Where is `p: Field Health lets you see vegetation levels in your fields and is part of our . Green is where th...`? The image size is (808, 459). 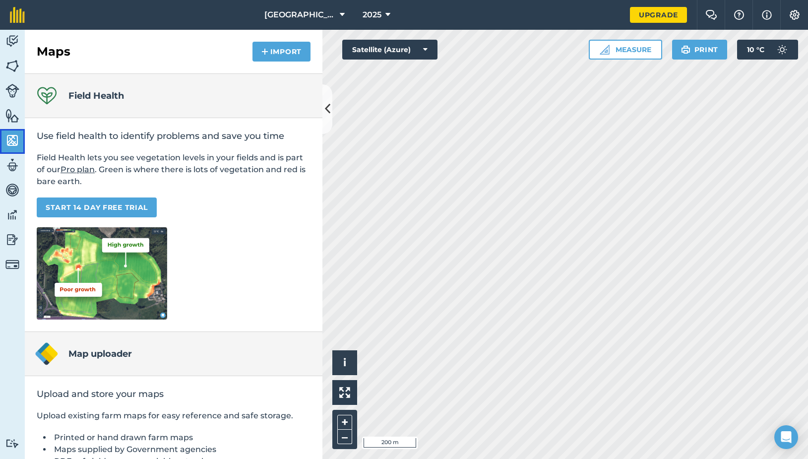 p: Field Health lets you see vegetation levels in your fields and is part of our . Green is where th... is located at coordinates (174, 170).